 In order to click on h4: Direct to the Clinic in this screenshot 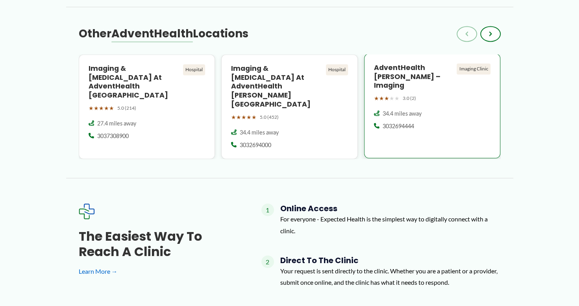, I will do `click(391, 260)`.